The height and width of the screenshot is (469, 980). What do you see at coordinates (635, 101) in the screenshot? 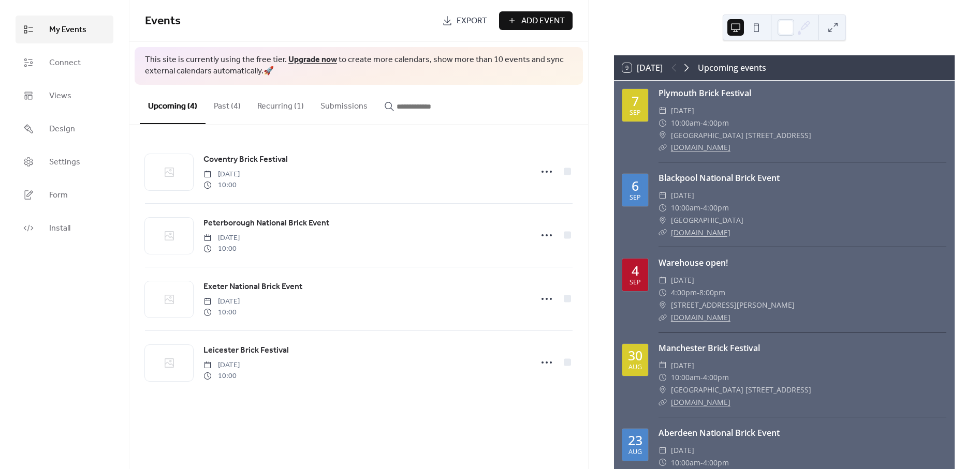
I see `div: 7` at bounding box center [635, 101].